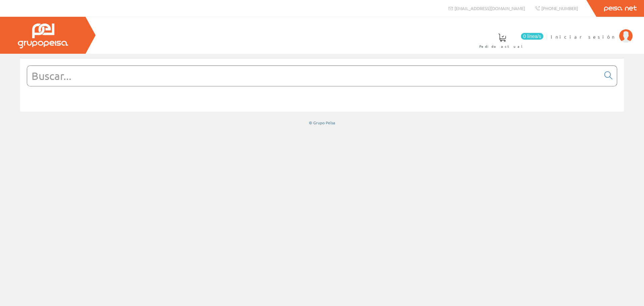 The width and height of the screenshot is (644, 306). I want to click on span: Pedido actual, so click(502, 46).